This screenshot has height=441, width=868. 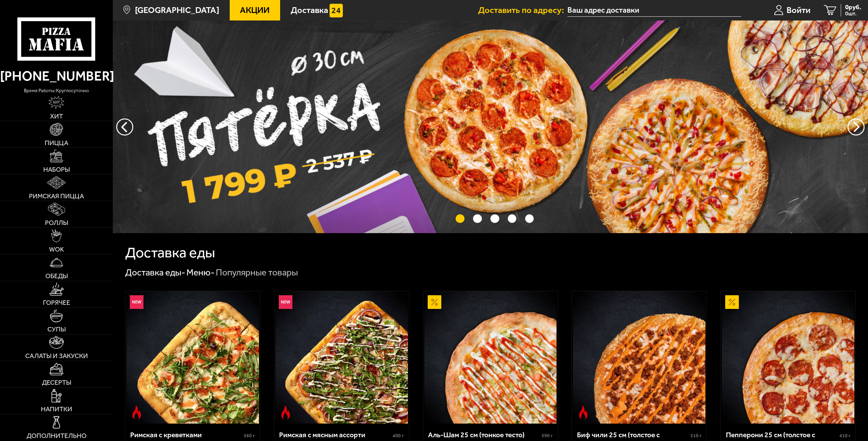 What do you see at coordinates (335, 434) in the screenshot?
I see `div: Римская с мясным ассорти` at bounding box center [335, 434].